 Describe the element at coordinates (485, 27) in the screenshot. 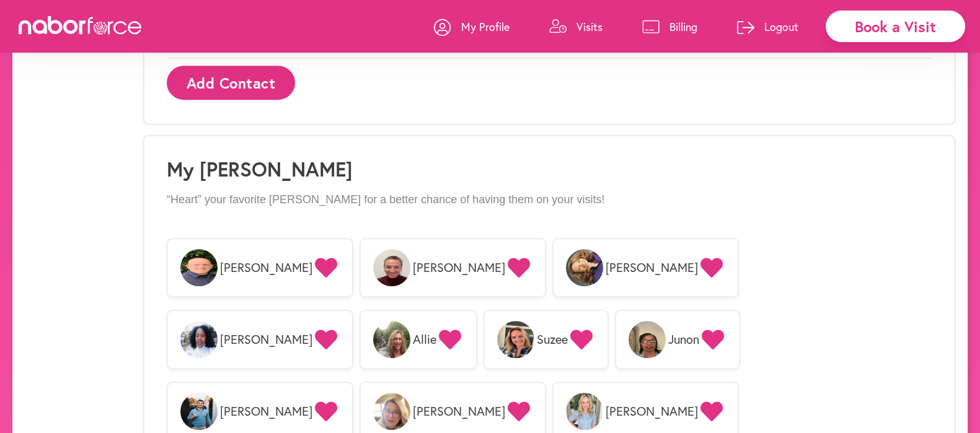

I see `p: My Profile` at that location.